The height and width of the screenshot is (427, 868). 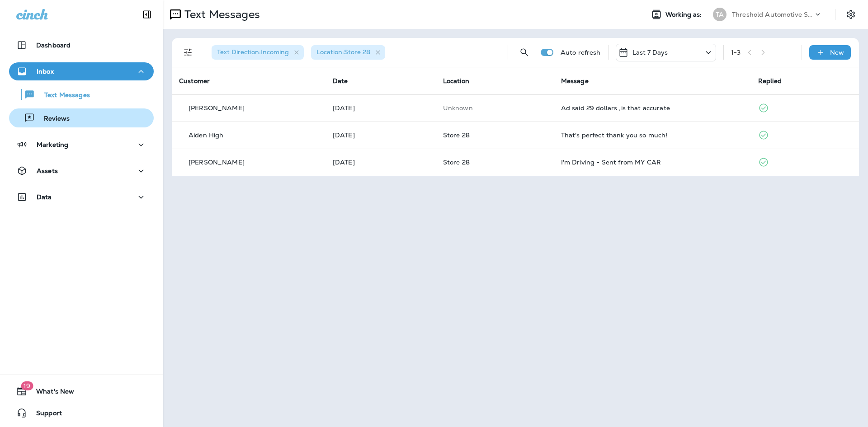 What do you see at coordinates (575, 80) in the screenshot?
I see `span: Message` at bounding box center [575, 80].